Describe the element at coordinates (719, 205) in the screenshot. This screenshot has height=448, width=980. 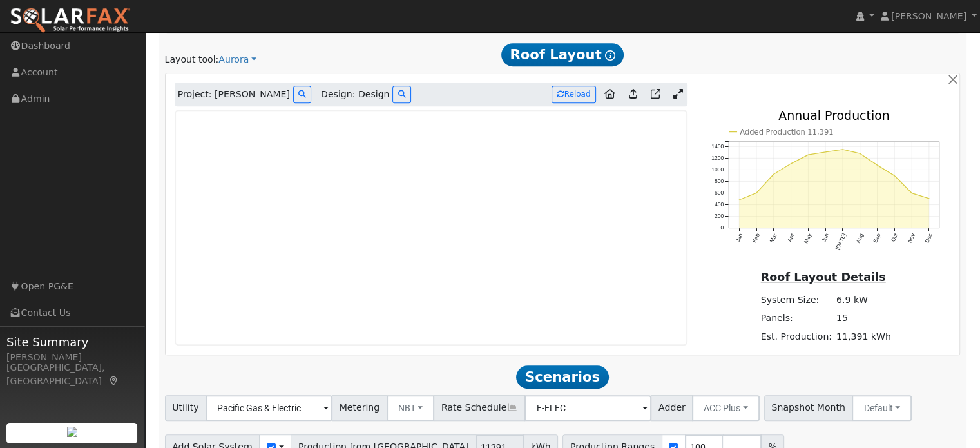
I see `text: 400` at that location.